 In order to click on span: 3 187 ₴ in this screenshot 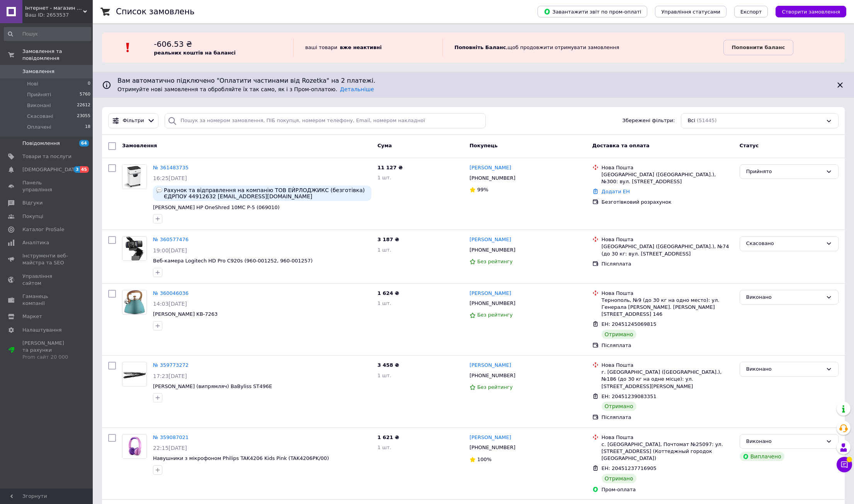, I will do `click(388, 240)`.